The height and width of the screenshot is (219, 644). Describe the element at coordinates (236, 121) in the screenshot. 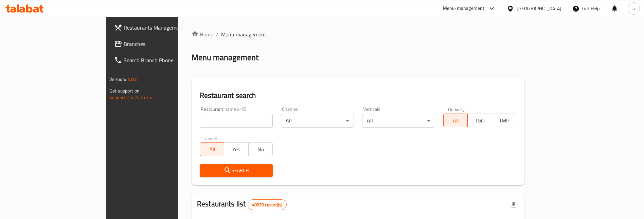

I see `input: Search for restaurant name or ID..` at that location.